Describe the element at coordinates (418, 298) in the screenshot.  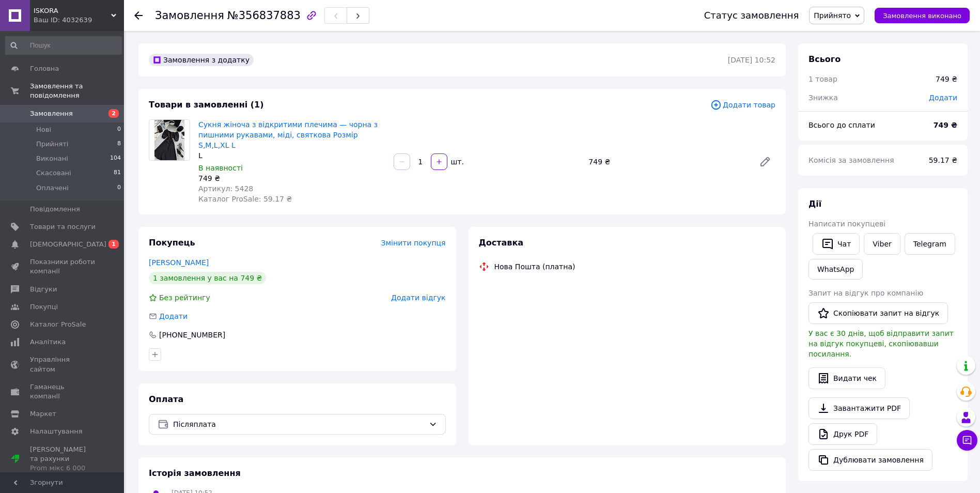
I see `span: Додати відгук` at that location.